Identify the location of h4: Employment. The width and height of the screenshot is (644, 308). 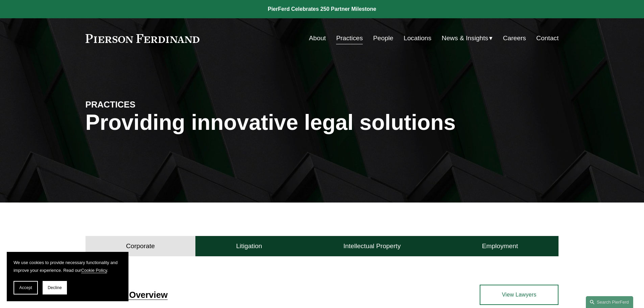
(500, 246).